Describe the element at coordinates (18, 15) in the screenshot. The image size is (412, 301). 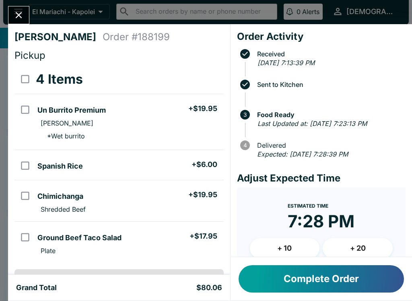
I see `button: Close` at that location.